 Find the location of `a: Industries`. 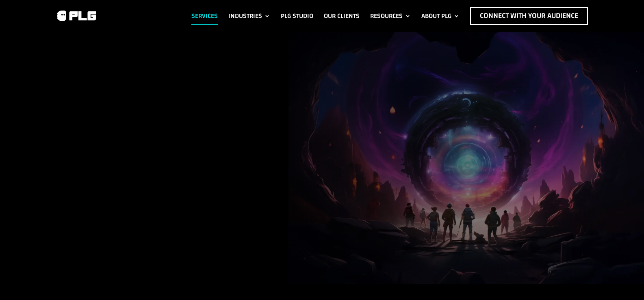

a: Industries is located at coordinates (249, 16).